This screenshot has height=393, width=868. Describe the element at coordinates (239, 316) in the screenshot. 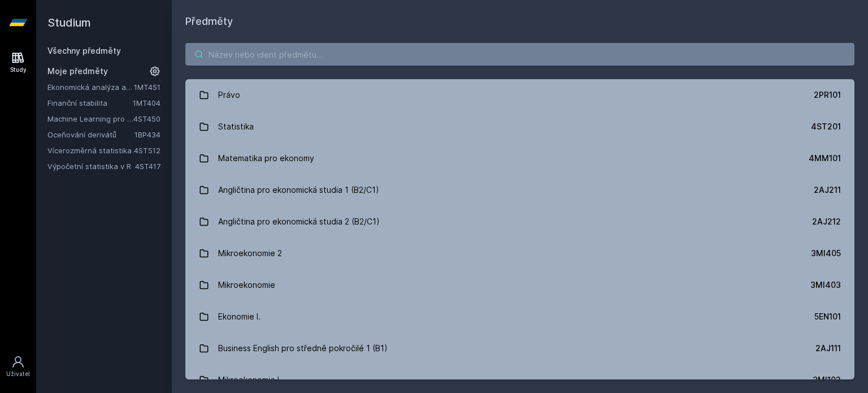

I see `div: Ekonomie I.` at that location.